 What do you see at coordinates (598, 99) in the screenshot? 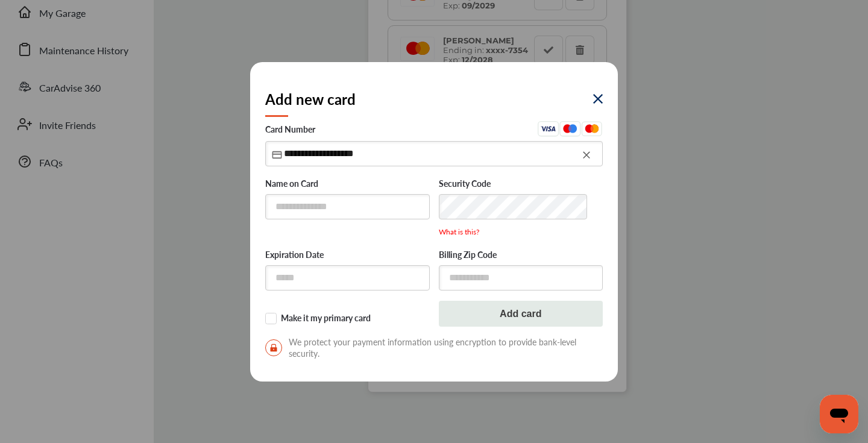
I see `img: eYXu4VuQffQpPoAAAAASUVORK5CYII=` at bounding box center [598, 99].